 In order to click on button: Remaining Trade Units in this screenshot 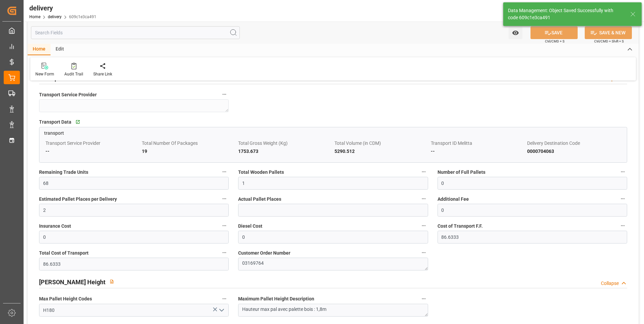, I will do `click(224, 172)`.